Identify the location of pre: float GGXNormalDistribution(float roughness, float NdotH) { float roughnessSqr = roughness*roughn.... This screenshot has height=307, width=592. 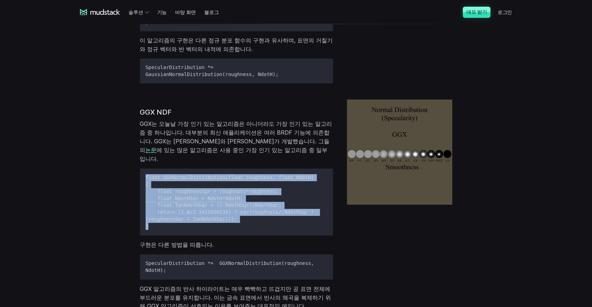
(236, 202).